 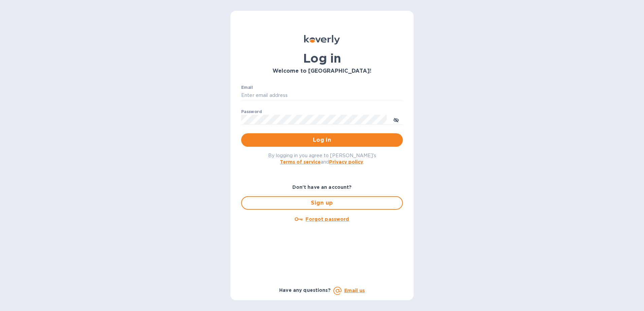 What do you see at coordinates (251, 112) in the screenshot?
I see `label: Password` at bounding box center [251, 112].